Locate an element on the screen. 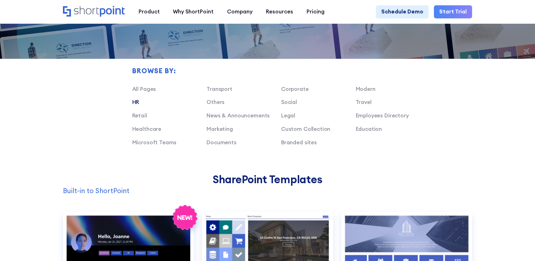 The width and height of the screenshot is (535, 261). h2: Browse by: is located at coordinates (281, 71).